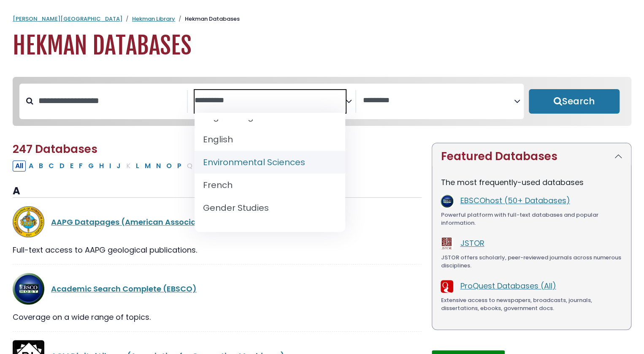 The width and height of the screenshot is (644, 354). Describe the element at coordinates (508, 285) in the screenshot. I see `a: ProQuest Databases (All)` at that location.